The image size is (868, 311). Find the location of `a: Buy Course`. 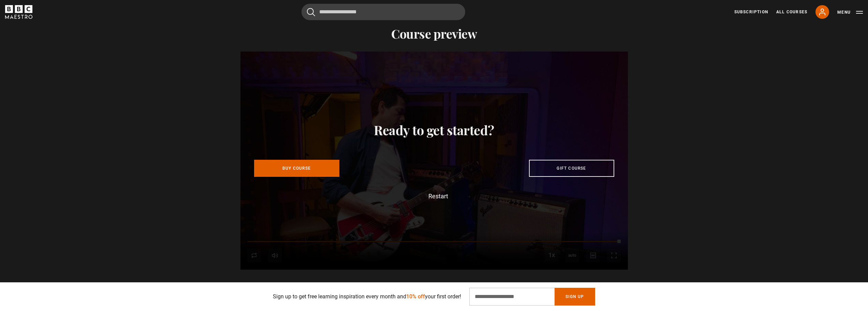

a: Buy Course is located at coordinates (297, 168).